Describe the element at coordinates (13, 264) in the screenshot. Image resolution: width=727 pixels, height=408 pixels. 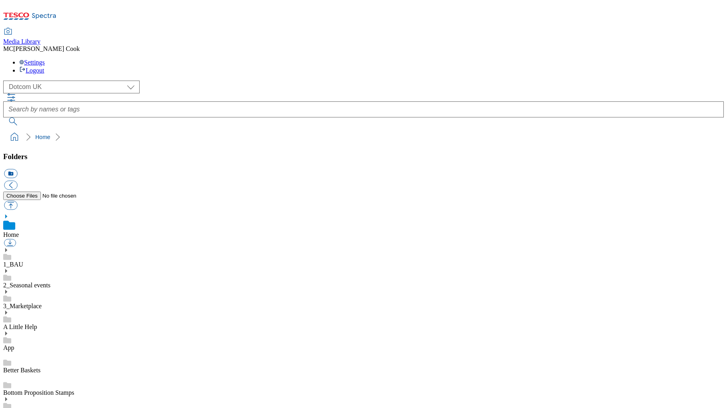
I see `a: 1_BAU` at that location.